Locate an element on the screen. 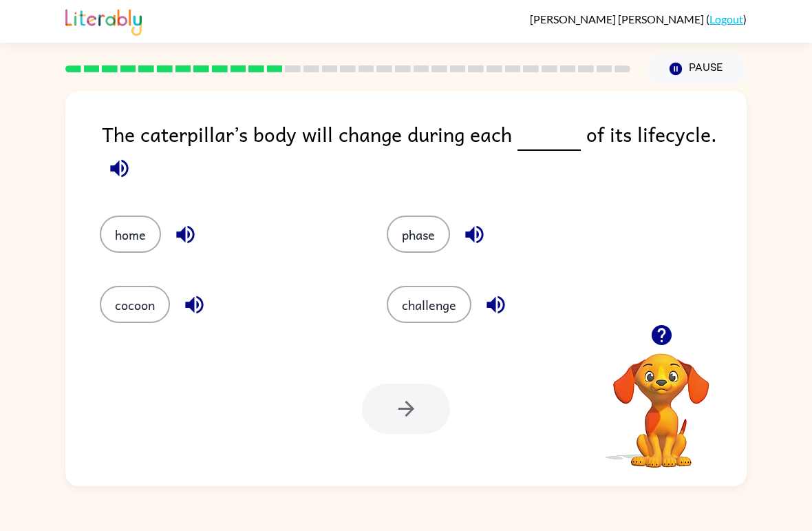  button: Pause is located at coordinates (696, 69).